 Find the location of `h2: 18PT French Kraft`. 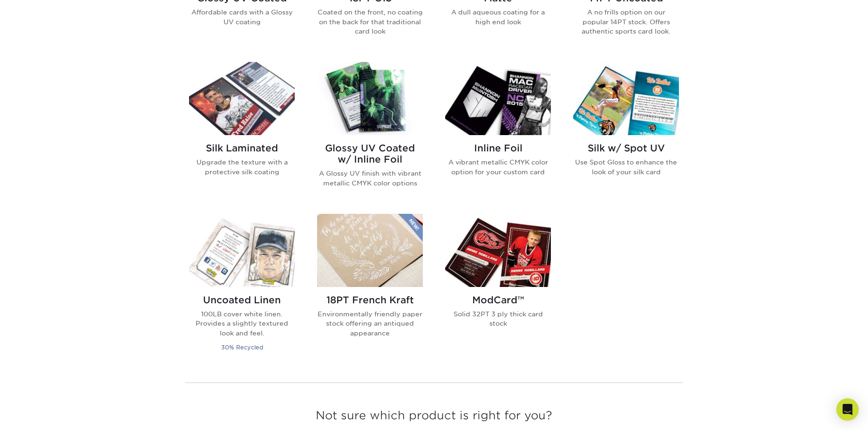

h2: 18PT French Kraft is located at coordinates (370, 300).